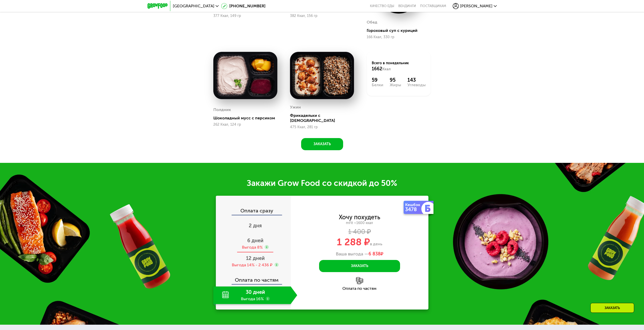 This screenshot has height=330, width=644. What do you see at coordinates (253, 209) in the screenshot?
I see `div: Оплата сразу` at bounding box center [253, 209].